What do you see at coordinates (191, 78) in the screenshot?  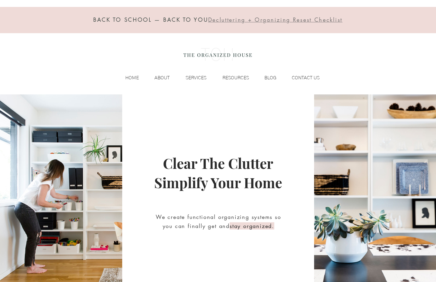 I see `a: SERVICES` at bounding box center [191, 78].